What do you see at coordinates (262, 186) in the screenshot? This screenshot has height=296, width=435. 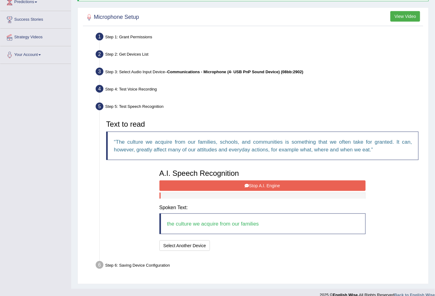 I see `button: Stop A.I. Engine` at bounding box center [262, 186].